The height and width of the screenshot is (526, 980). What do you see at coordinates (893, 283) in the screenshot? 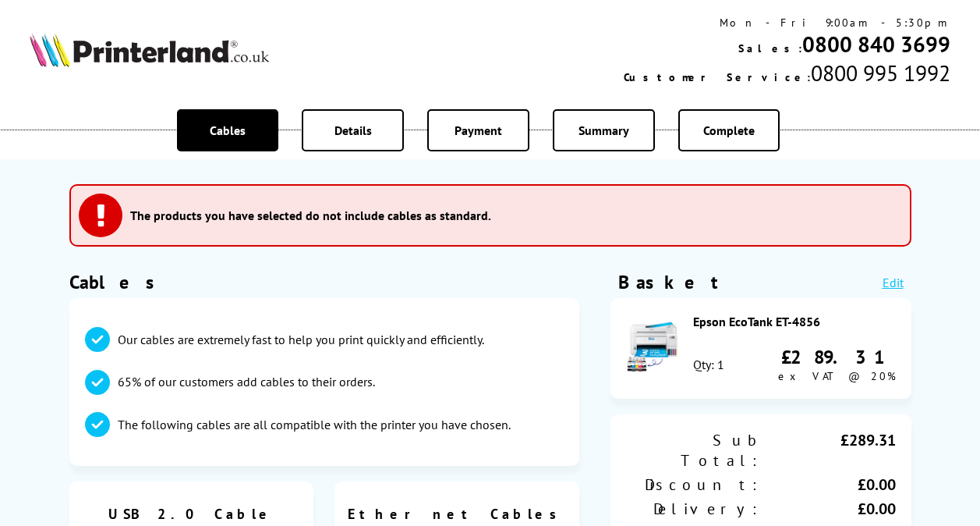
I see `a: Edit` at bounding box center [893, 283].